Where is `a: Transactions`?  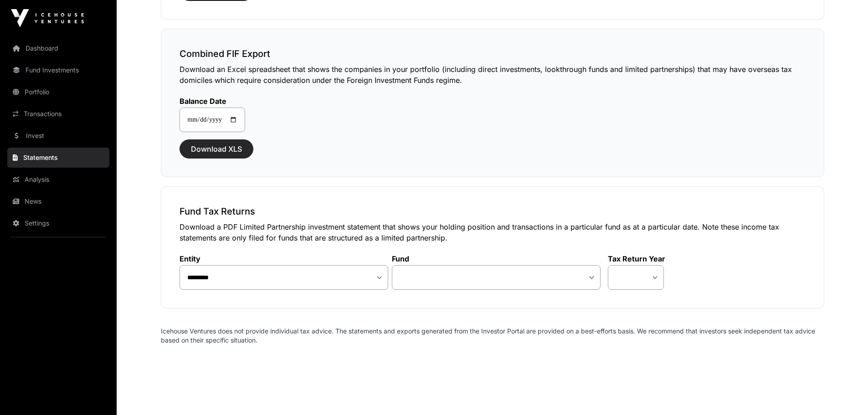
a: Transactions is located at coordinates (58, 114).